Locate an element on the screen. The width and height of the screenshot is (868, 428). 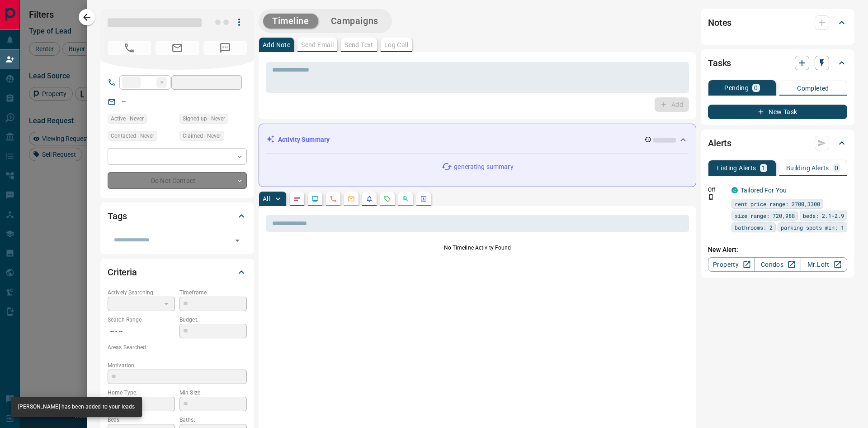
button: Campaigns is located at coordinates (354, 21).